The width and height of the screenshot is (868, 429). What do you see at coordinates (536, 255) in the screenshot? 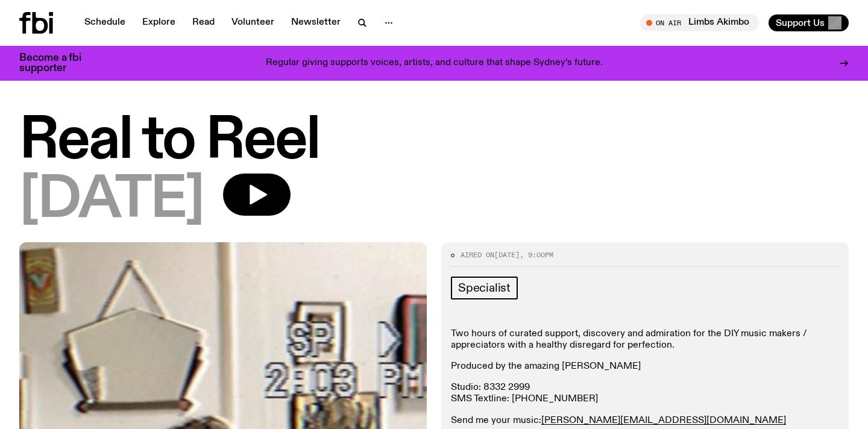
I see `span: , 9:00pm` at bounding box center [536, 255].